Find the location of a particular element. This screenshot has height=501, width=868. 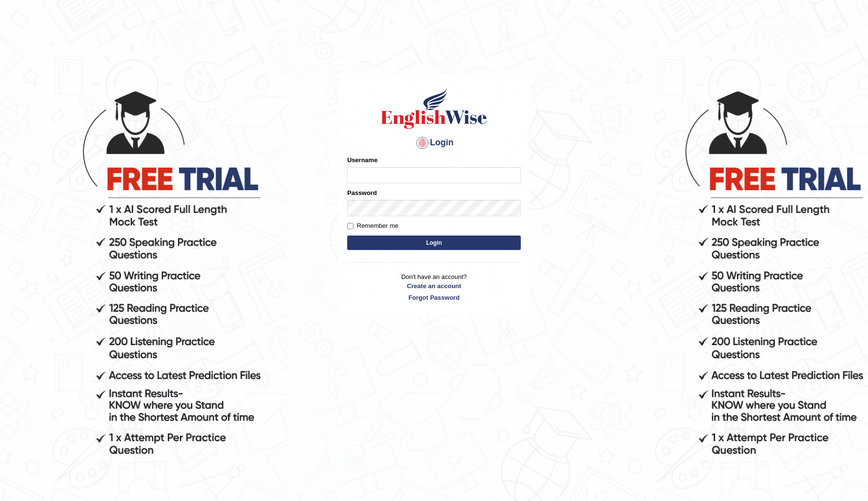

input: Remember me is located at coordinates (350, 226).